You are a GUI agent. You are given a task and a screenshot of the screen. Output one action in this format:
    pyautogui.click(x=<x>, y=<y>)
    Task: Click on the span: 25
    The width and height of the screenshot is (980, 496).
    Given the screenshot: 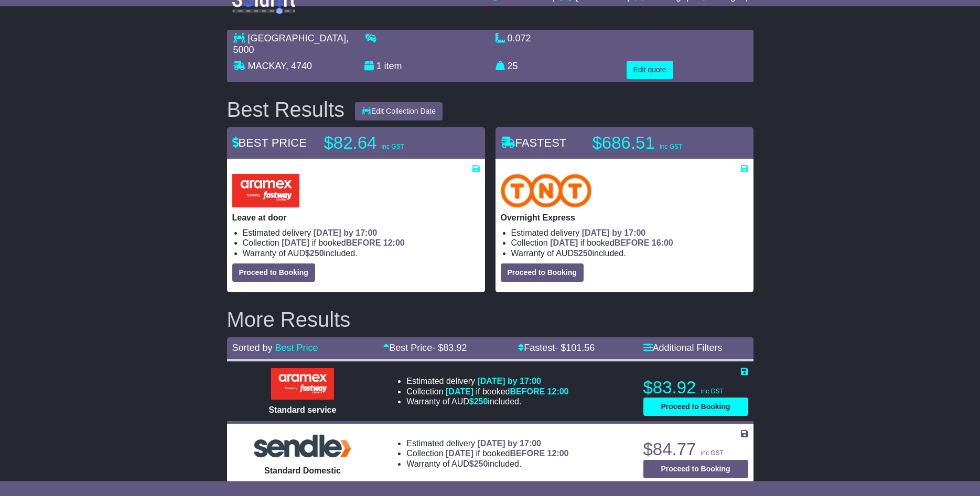 What is the action you would take?
    pyautogui.click(x=513, y=66)
    